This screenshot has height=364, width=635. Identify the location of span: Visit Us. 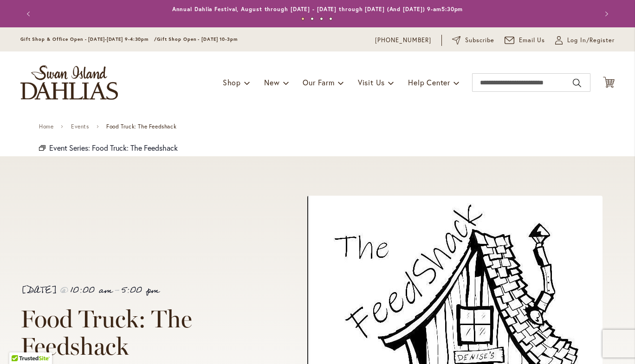
(371, 82).